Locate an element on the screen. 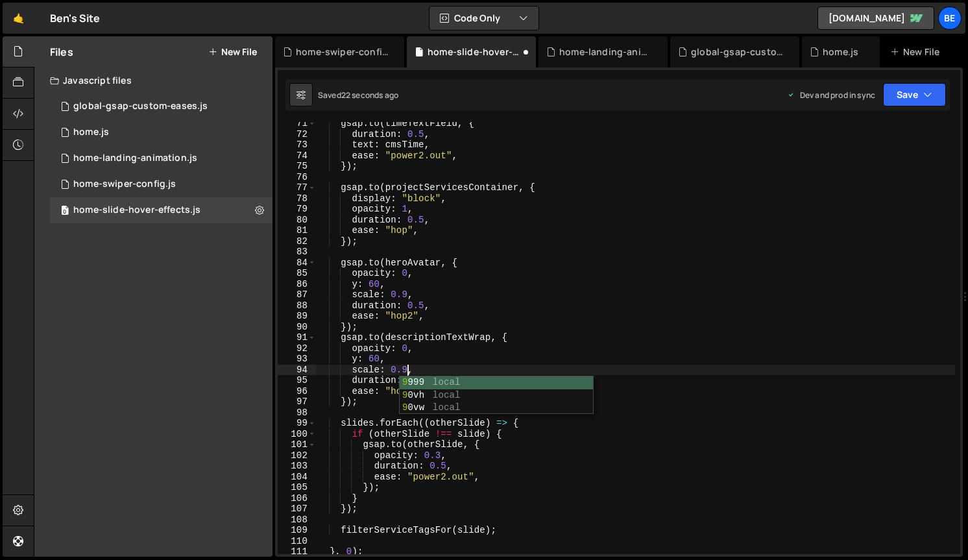 The height and width of the screenshot is (560, 968). div: 86 is located at coordinates (297, 284).